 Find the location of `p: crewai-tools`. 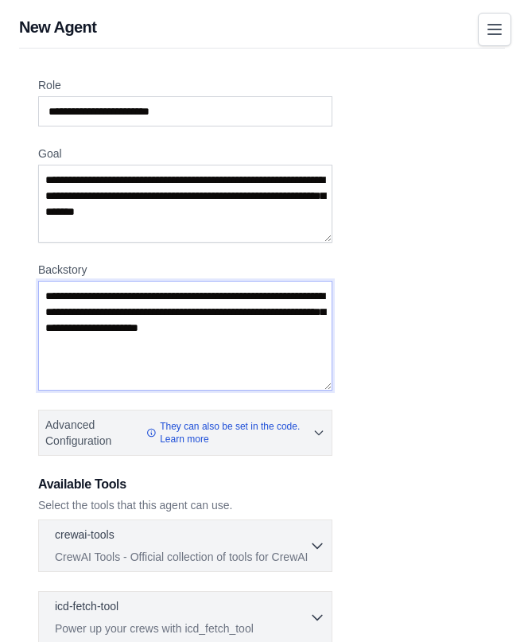

p: crewai-tools is located at coordinates (84, 535).